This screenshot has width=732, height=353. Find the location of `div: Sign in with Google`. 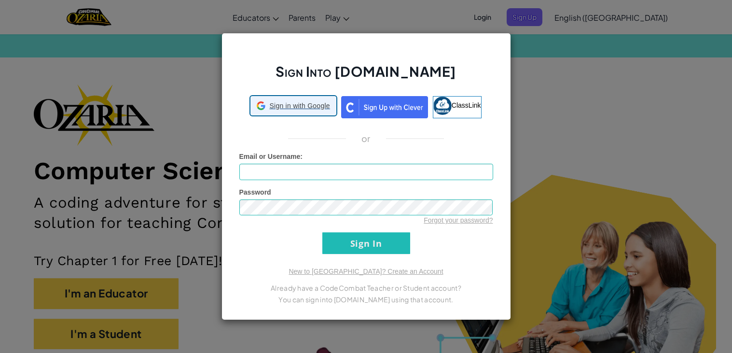

div: Sign in with Google is located at coordinates (293, 106).